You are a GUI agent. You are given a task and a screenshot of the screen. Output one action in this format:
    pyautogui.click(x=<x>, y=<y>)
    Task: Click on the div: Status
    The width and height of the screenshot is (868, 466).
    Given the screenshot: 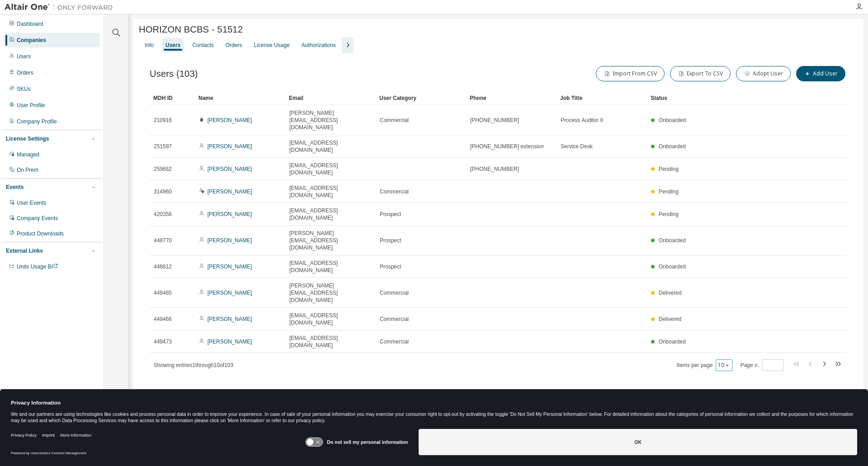 What is the action you would take?
    pyautogui.click(x=722, y=98)
    